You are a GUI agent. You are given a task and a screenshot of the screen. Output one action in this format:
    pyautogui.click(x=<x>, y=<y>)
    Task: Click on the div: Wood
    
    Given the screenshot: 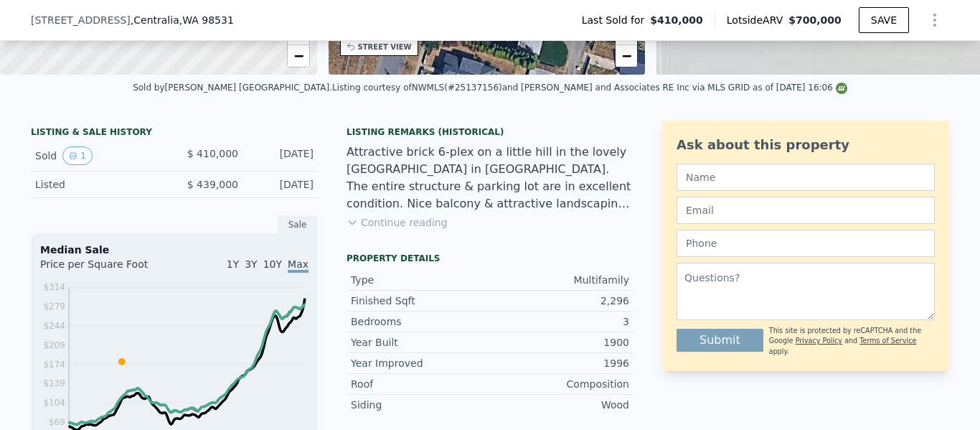 What is the action you would take?
    pyautogui.click(x=560, y=405)
    